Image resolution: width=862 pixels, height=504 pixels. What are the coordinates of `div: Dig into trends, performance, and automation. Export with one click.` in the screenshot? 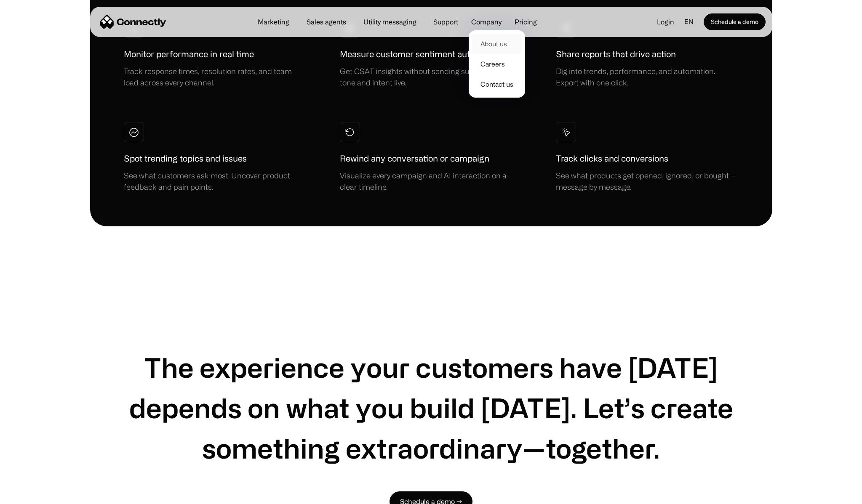 It's located at (646, 77).